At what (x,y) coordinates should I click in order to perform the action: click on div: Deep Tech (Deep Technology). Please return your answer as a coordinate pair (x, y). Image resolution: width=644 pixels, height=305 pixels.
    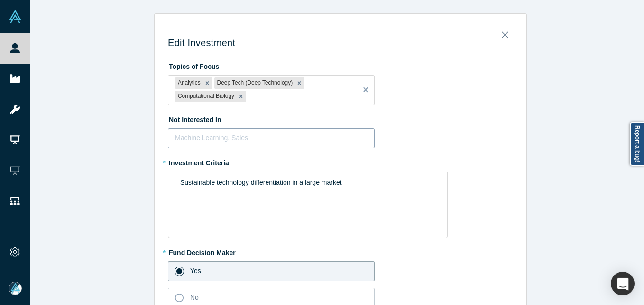
    Looking at the image, I should click on (254, 83).